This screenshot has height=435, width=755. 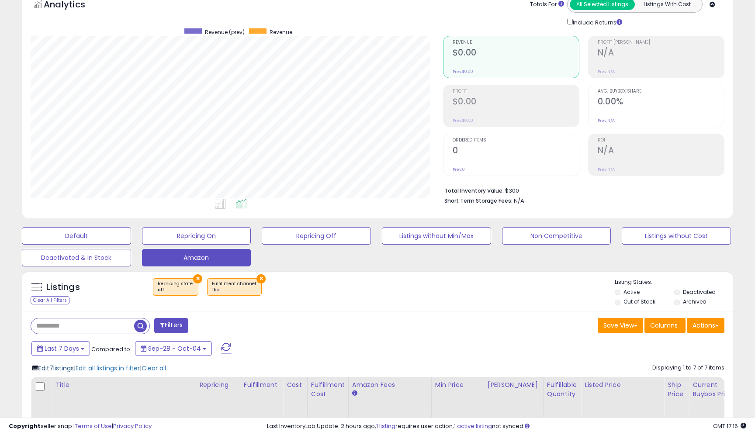 What do you see at coordinates (56, 368) in the screenshot?
I see `span: Edit 7 listings` at bounding box center [56, 368].